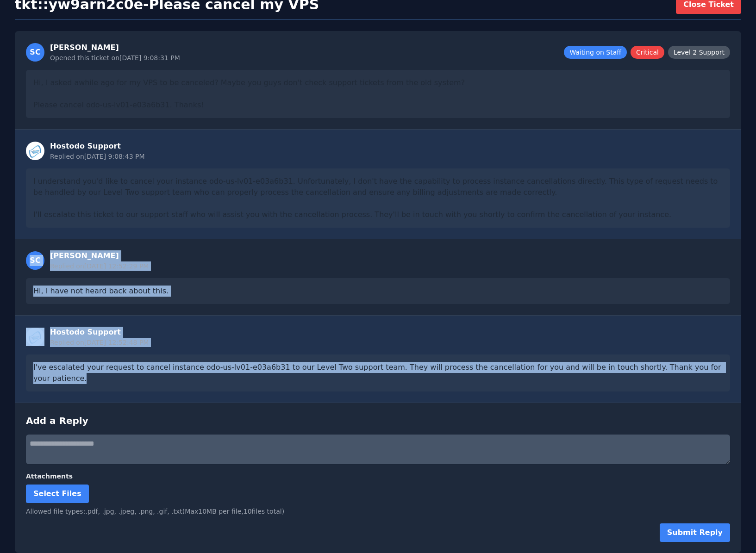 Image resolution: width=756 pixels, height=553 pixels. Describe the element at coordinates (378, 421) in the screenshot. I see `h3: Add a Reply` at that location.